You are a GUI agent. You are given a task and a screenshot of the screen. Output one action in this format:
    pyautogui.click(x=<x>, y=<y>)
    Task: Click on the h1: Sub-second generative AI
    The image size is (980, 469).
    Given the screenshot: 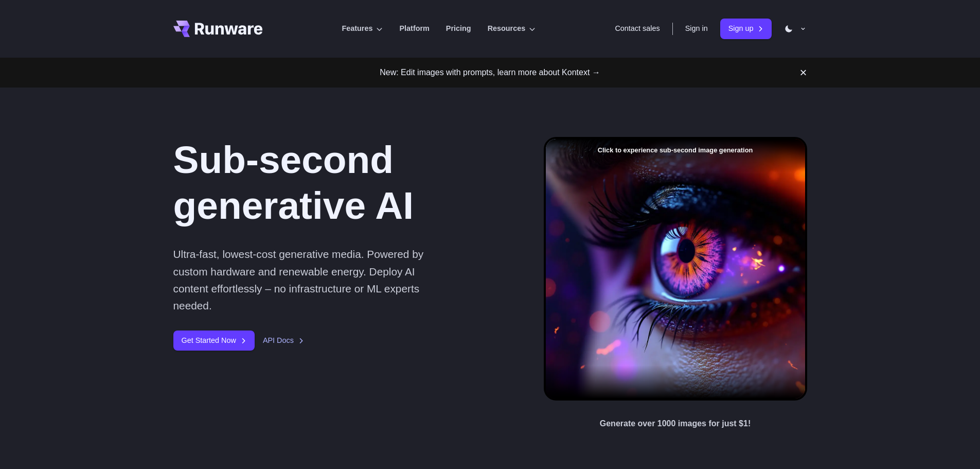 What is the action you would take?
    pyautogui.click(x=342, y=183)
    